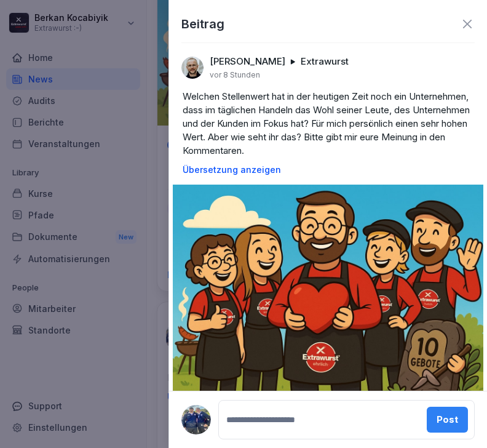 The height and width of the screenshot is (448, 487). Describe the element at coordinates (447, 419) in the screenshot. I see `div: Post` at that location.